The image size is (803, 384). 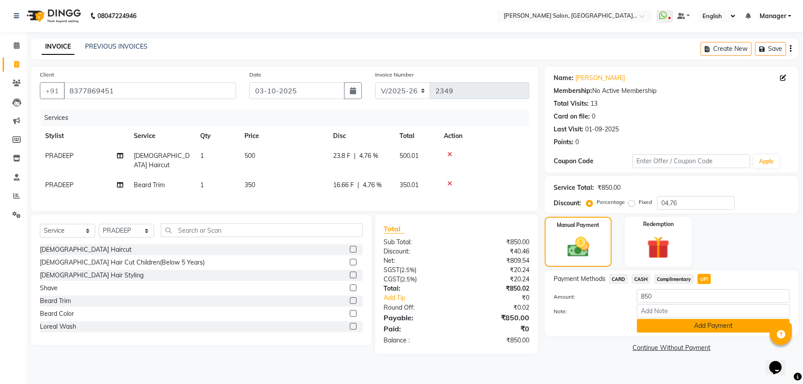 I want to click on b: 08047224946, so click(x=117, y=16).